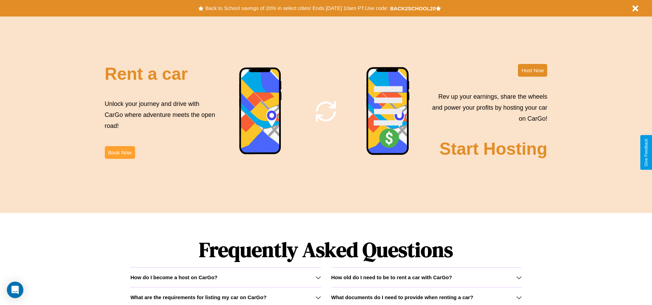 Image resolution: width=652 pixels, height=305 pixels. I want to click on p: Unlock your journey and drive with CarGo where adventure meets the open road!, so click(161, 115).